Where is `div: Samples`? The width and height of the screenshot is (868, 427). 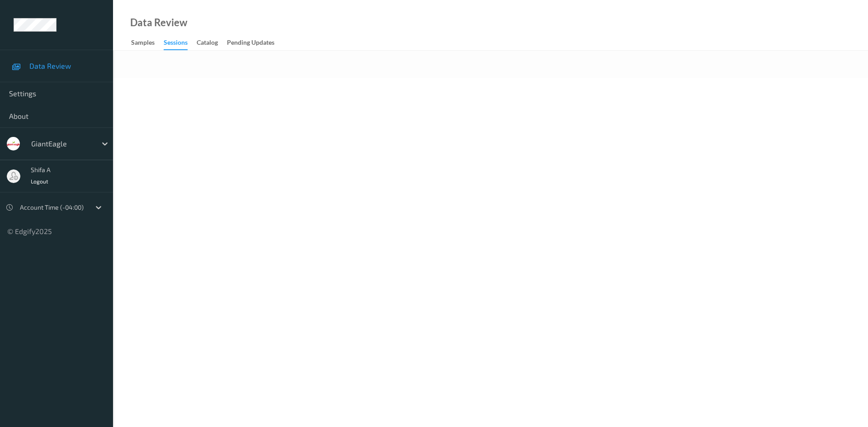
div: Samples is located at coordinates (143, 44).